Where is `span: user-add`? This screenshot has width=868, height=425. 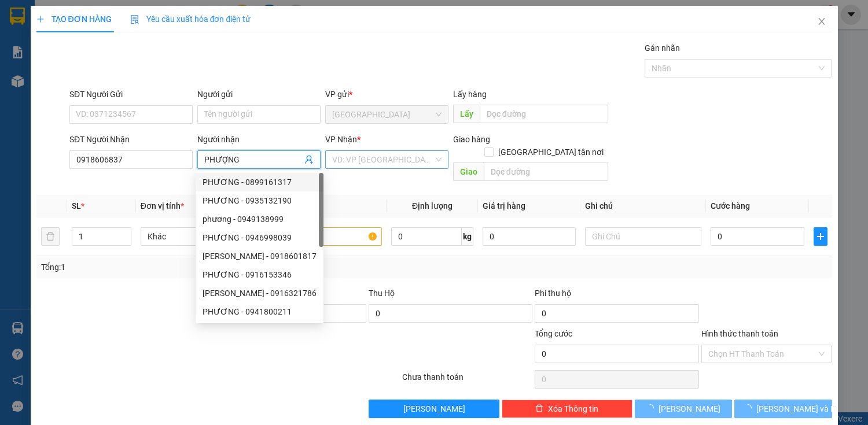 span: user-add is located at coordinates (309, 160).